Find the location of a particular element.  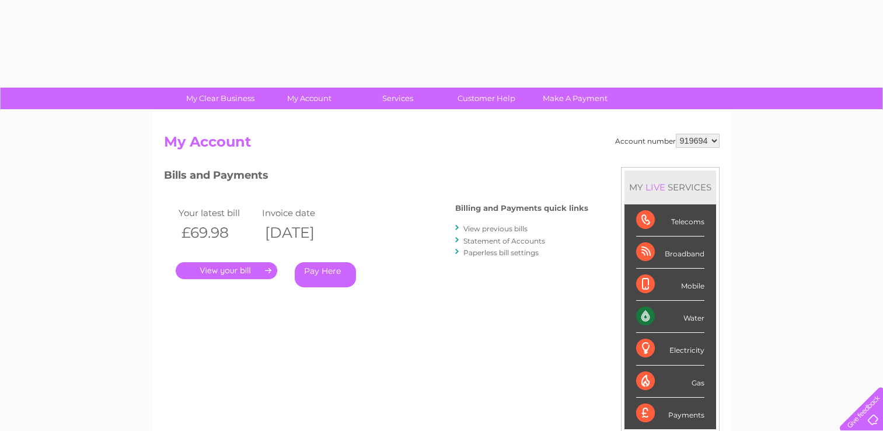

h3: Bills and Payments is located at coordinates (376, 177).